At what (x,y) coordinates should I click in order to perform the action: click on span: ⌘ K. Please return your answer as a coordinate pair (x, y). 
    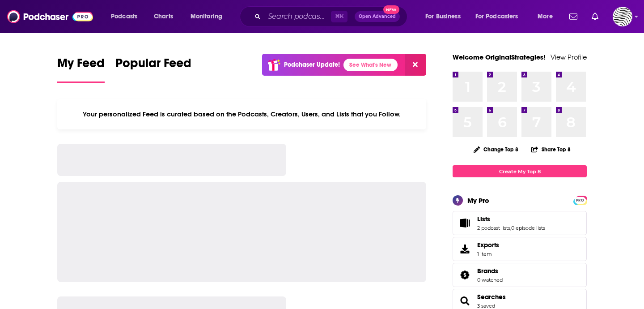
    Looking at the image, I should click on (339, 17).